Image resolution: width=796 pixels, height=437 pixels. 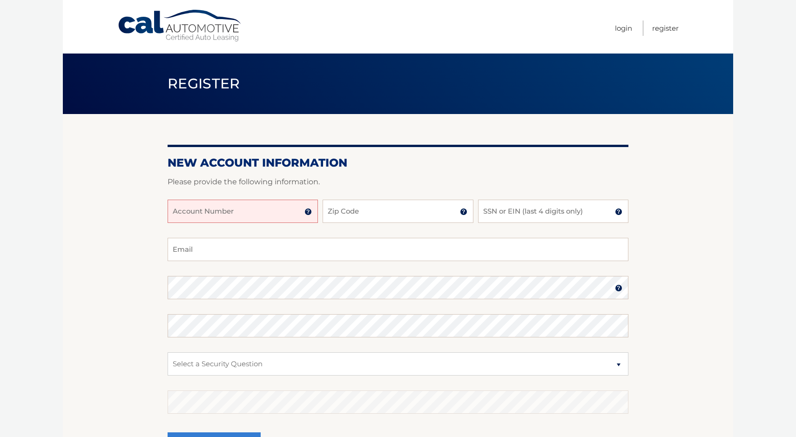 What do you see at coordinates (180, 26) in the screenshot?
I see `a: Cal Automotive` at bounding box center [180, 26].